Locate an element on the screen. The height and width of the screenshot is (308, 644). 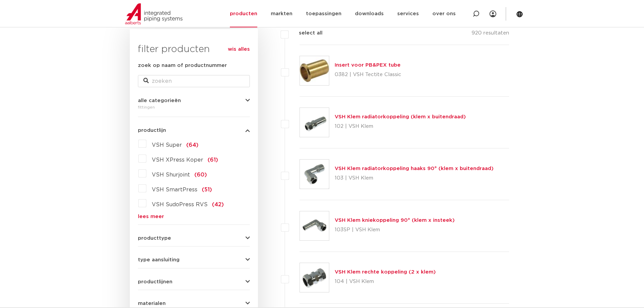
img: Thumbnail for VSH Klem radiatorkoppeling (klem x buitendraad) is located at coordinates (314, 123).